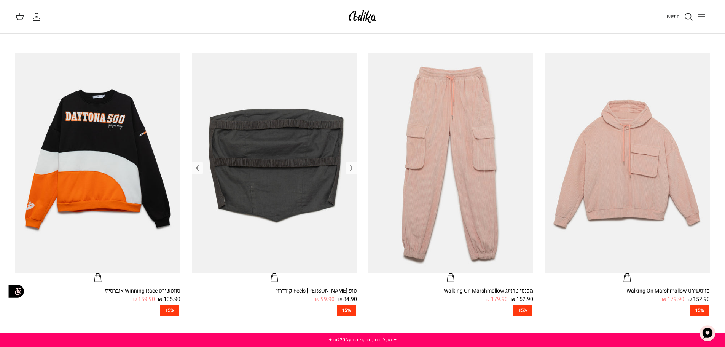 The height and width of the screenshot is (347, 725). What do you see at coordinates (98, 168) in the screenshot?
I see `a: סווטשירט Winning Race אוברסייז` at bounding box center [98, 168].